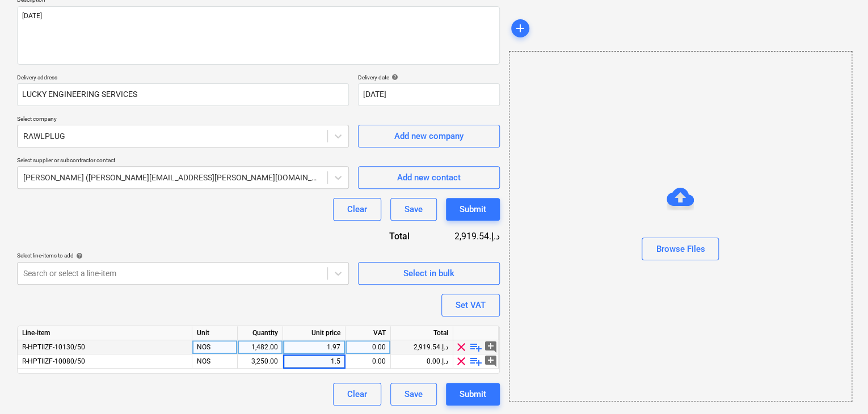  Describe the element at coordinates (429, 274) in the screenshot. I see `div: Select in bulk` at that location.